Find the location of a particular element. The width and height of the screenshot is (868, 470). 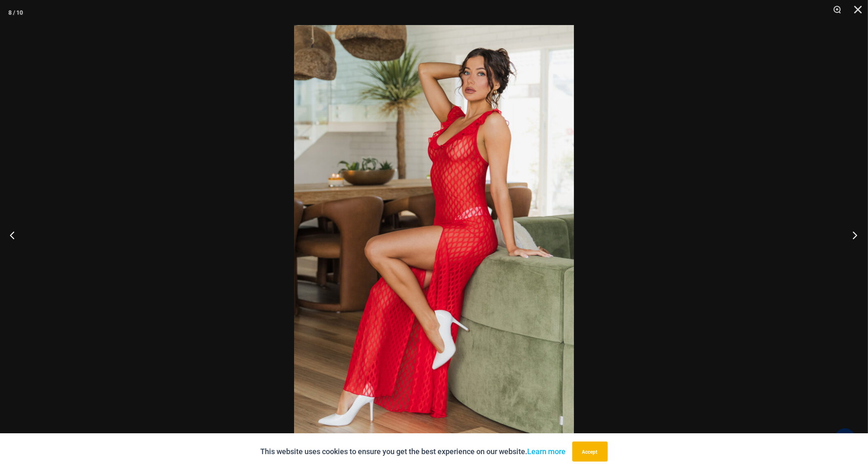

button: Accept is located at coordinates (590, 452).